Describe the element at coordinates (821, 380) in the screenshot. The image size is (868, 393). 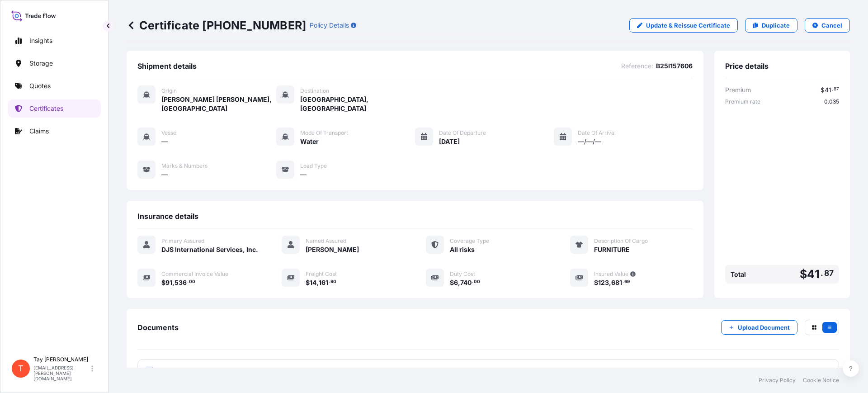
I see `a: Cookie Notice` at that location.